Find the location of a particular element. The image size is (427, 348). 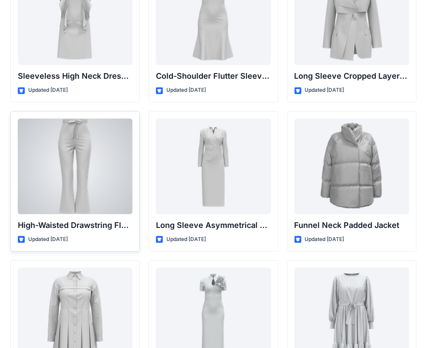

p: Sleeveless High Neck Dress with Front Ruffle is located at coordinates (75, 76).